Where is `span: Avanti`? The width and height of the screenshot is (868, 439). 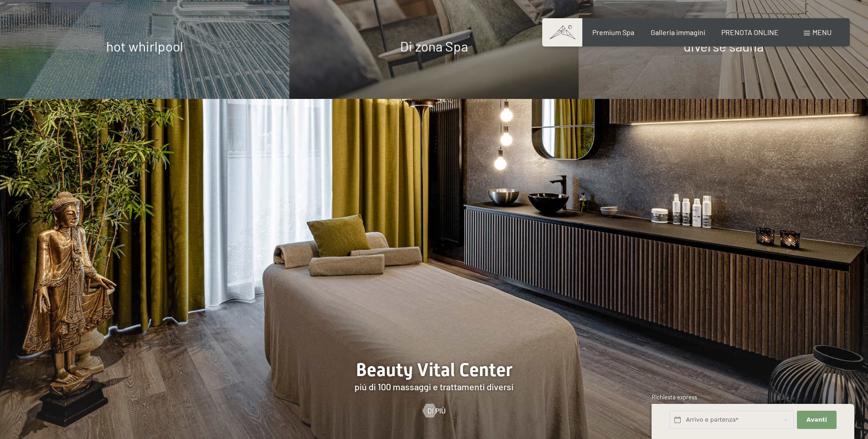 span: Avanti is located at coordinates (816, 420).